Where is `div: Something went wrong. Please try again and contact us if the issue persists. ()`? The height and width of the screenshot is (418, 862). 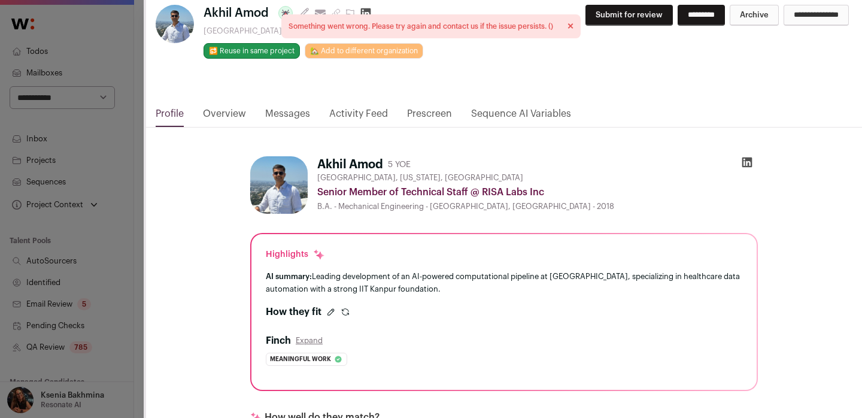
div: Something went wrong. Please try again and contact us if the issue persists. () is located at coordinates (431, 26).